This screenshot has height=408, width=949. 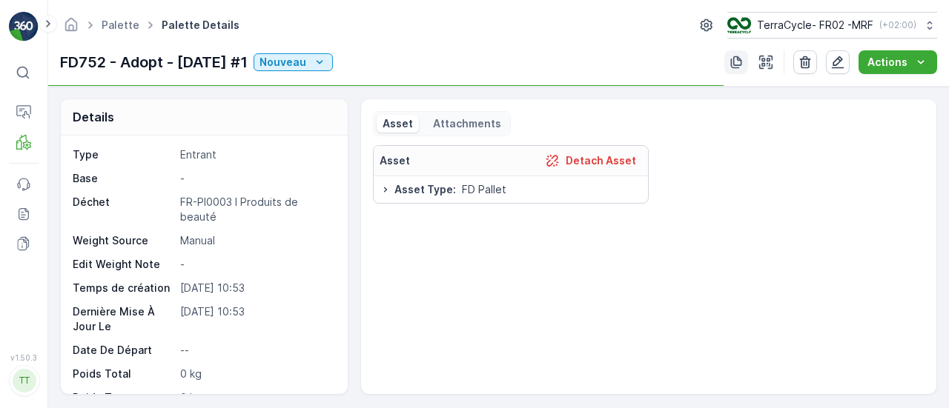 What do you see at coordinates (123, 288) in the screenshot?
I see `p: Temps de création` at bounding box center [123, 288].